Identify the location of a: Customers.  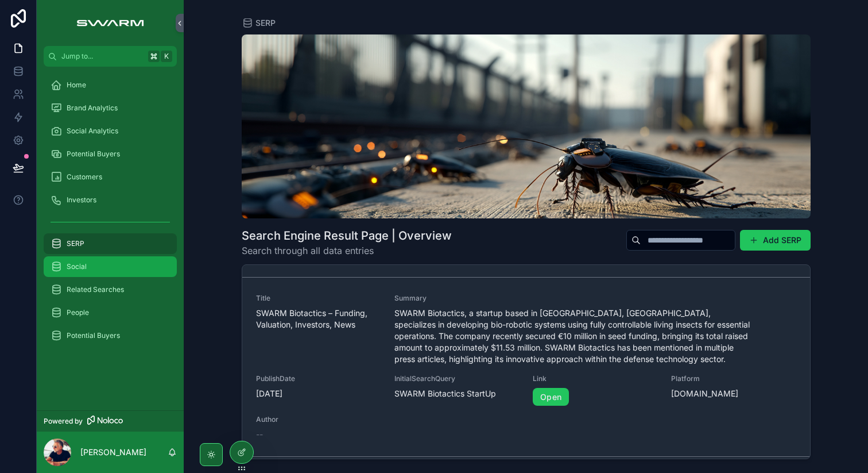
(110, 177).